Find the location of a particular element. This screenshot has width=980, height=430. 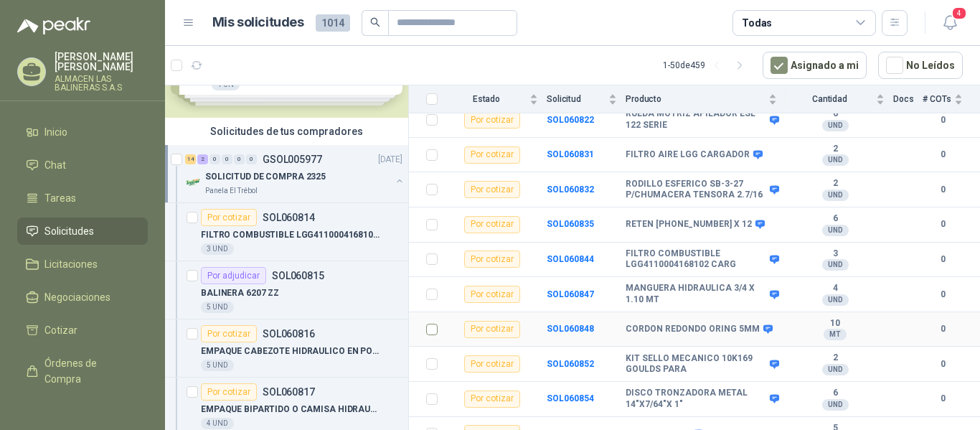

span: Cotizar is located at coordinates (61, 330).